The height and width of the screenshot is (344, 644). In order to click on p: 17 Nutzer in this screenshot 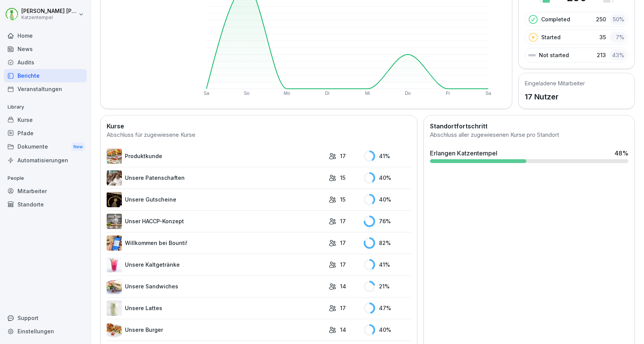, I will do `click(555, 97)`.